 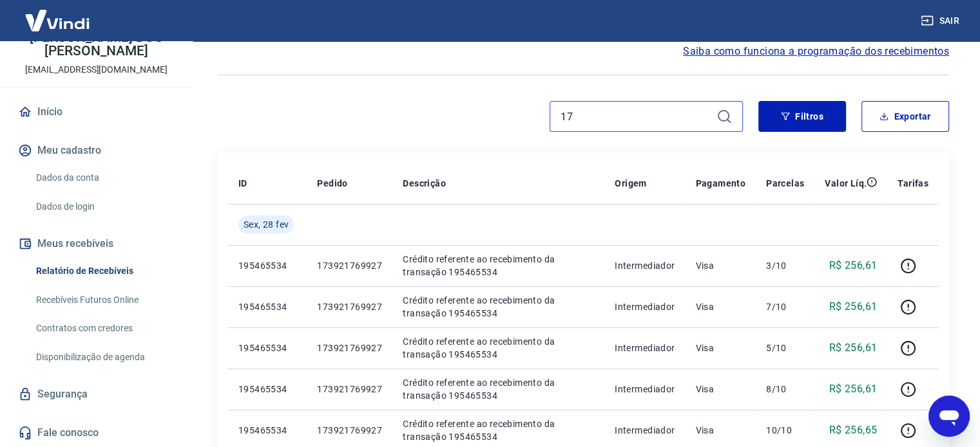 I want to click on a: Dados de login, so click(x=104, y=206).